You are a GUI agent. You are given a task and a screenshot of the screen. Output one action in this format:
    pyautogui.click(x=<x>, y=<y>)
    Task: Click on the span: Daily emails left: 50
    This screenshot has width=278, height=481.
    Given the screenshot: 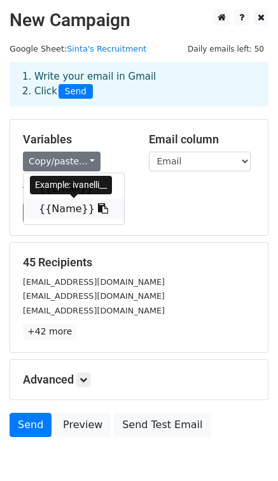 What is the action you would take?
    pyautogui.click(x=226, y=49)
    